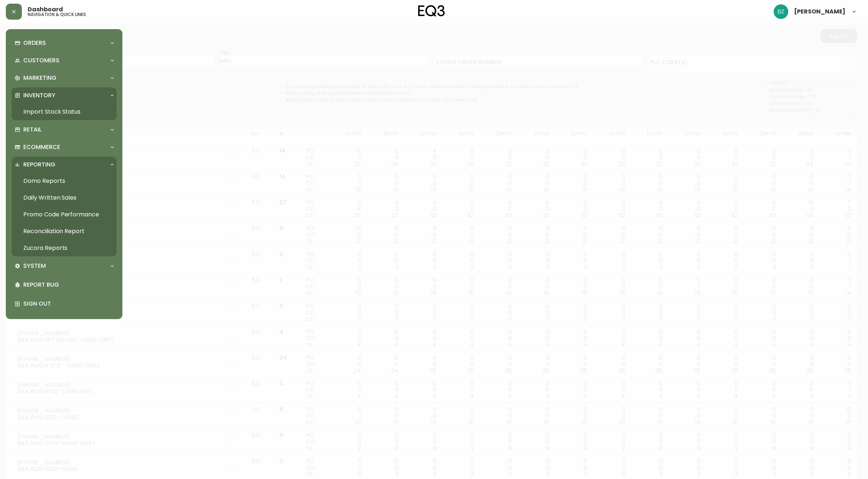 This screenshot has width=868, height=479. Describe the element at coordinates (57, 15) in the screenshot. I see `h5: navigation & quick links` at that location.